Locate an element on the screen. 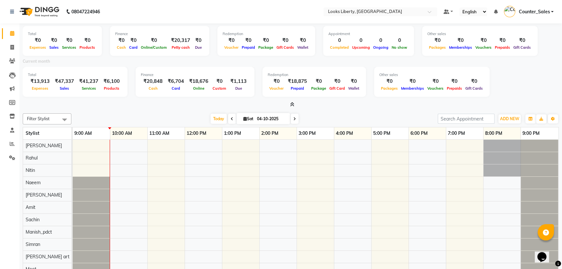 The height and width of the screenshot is (269, 562). span: Completed is located at coordinates (340, 47).